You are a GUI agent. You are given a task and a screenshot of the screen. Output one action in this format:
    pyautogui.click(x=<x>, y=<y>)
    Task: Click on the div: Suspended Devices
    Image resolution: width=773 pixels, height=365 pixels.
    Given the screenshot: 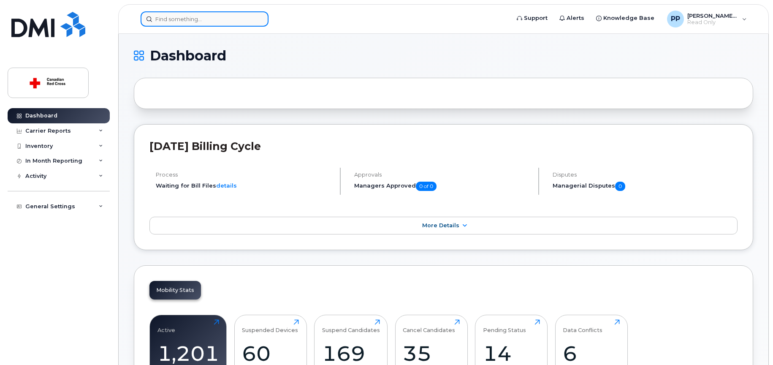 What is the action you would take?
    pyautogui.click(x=270, y=326)
    